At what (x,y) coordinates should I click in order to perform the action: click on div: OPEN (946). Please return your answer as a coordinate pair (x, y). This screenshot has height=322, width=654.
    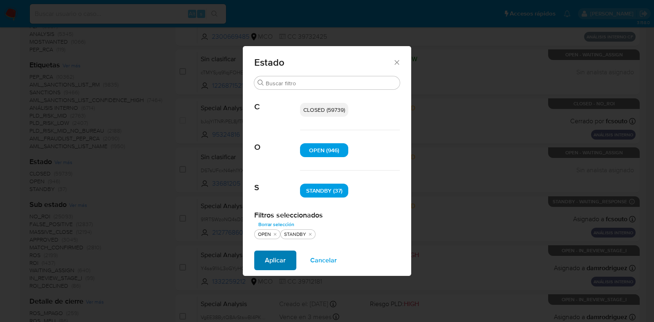
    Looking at the image, I should click on (324, 150).